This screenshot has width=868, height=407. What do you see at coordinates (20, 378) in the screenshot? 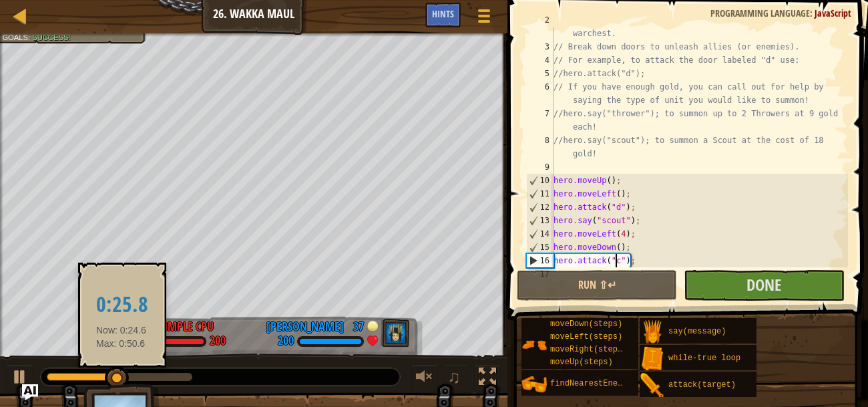
I see `button: Ctrl + P: Play` at bounding box center [20, 378].